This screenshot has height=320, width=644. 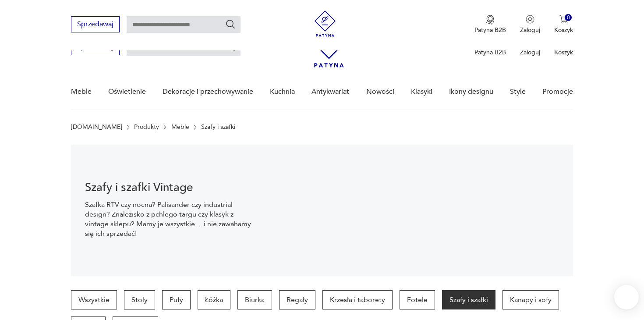 What do you see at coordinates (531, 300) in the screenshot?
I see `a: Kanapy i sofy` at bounding box center [531, 300].